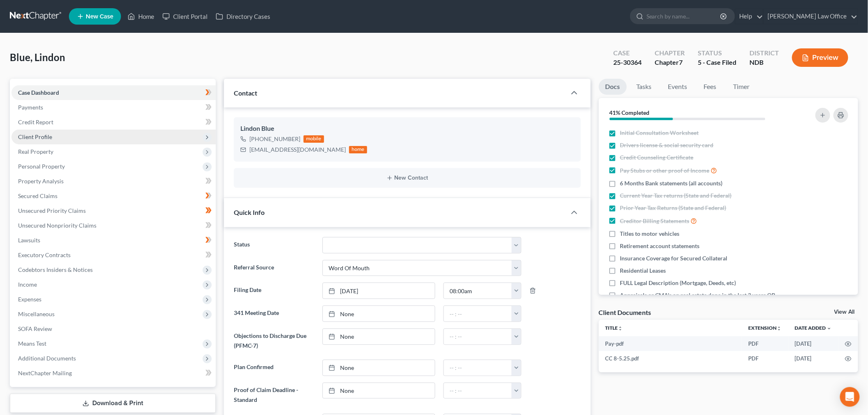 This screenshot has width=868, height=415. Describe the element at coordinates (114, 93) in the screenshot. I see `a: Case Dashboard` at that location.